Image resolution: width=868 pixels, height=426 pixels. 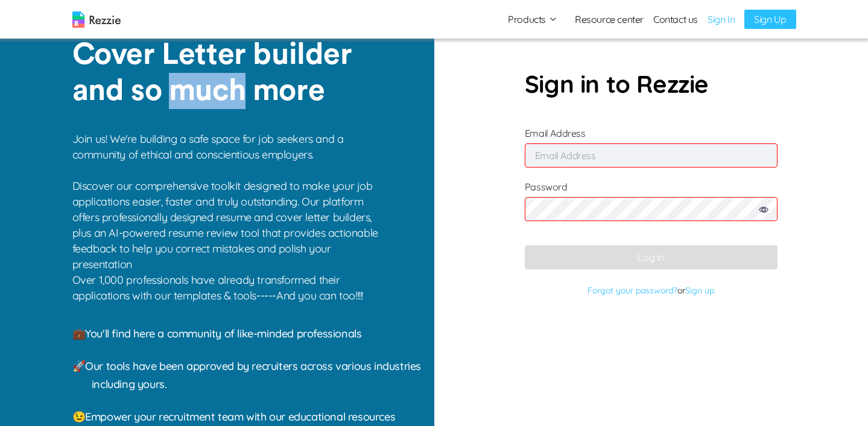 What do you see at coordinates (222, 55) in the screenshot?
I see `p: Resume Builder, Cover Letter builder and so much more` at bounding box center [222, 55].